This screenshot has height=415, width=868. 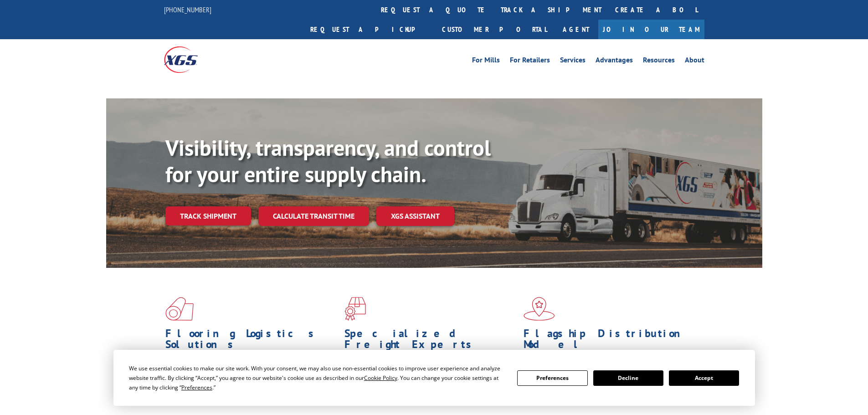 What do you see at coordinates (486, 61) in the screenshot?
I see `a: For Mills` at bounding box center [486, 61].